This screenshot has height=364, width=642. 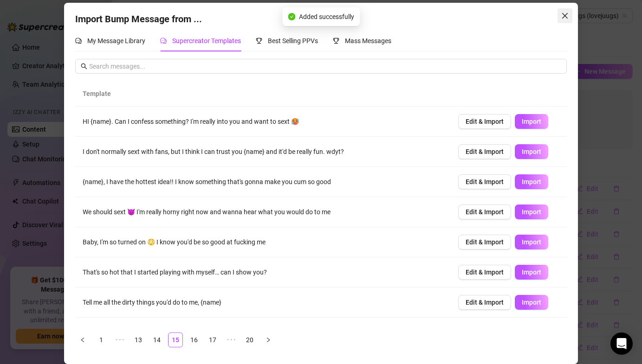 What do you see at coordinates (263, 122) in the screenshot?
I see `td: HI {name}. Can I confess something? I'm really into you and want to sext 🥵` at bounding box center [263, 122].